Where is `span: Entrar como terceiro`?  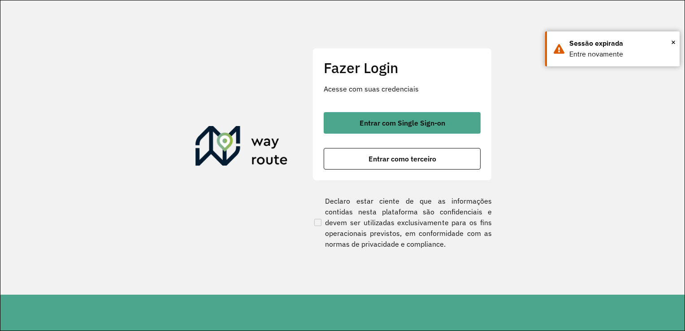 span: Entrar como terceiro is located at coordinates (402, 159).